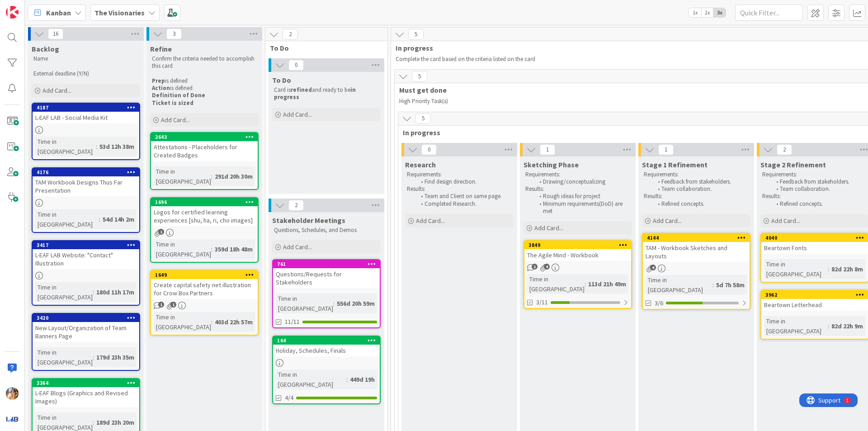 The height and width of the screenshot is (431, 868). What do you see at coordinates (292, 322) in the screenshot?
I see `span: 11/11` at bounding box center [292, 322].